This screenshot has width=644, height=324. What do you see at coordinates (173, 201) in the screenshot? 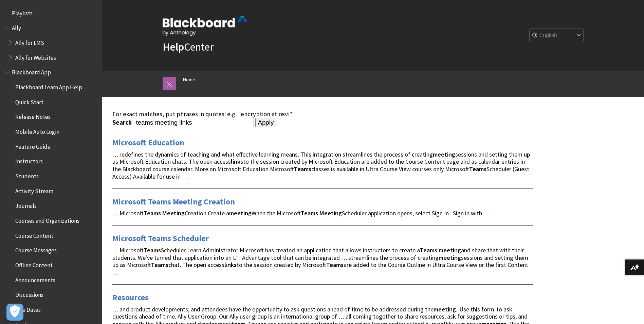
I see `a: Microsoft Teams Meeting Creation` at bounding box center [173, 201].